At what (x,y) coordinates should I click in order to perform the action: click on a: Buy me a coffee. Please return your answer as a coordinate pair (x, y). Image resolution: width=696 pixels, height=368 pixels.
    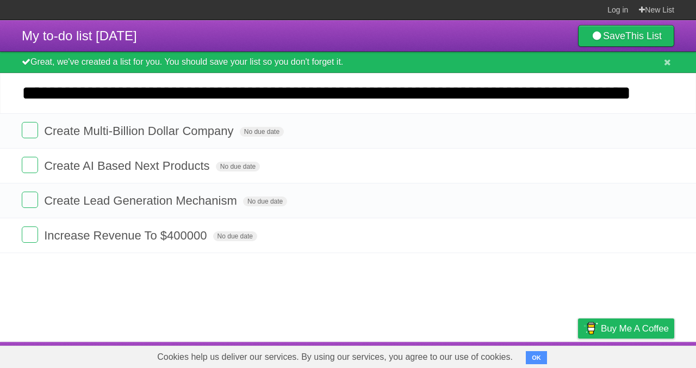
    Looking at the image, I should click on (626, 328).